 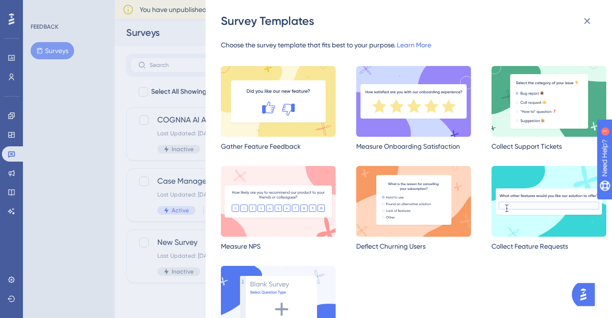 What do you see at coordinates (549, 246) in the screenshot?
I see `div: Collect Feature Requests` at bounding box center [549, 246].